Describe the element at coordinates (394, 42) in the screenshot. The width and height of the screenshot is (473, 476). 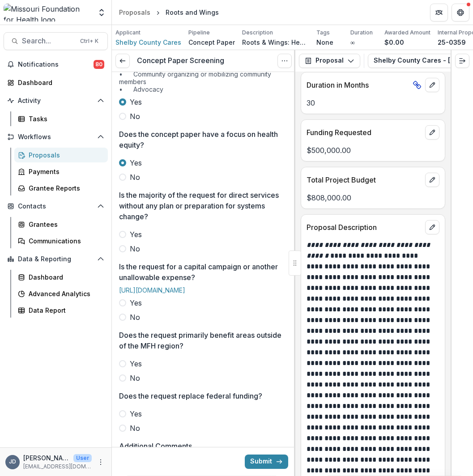
I see `p: $0.00` at that location.